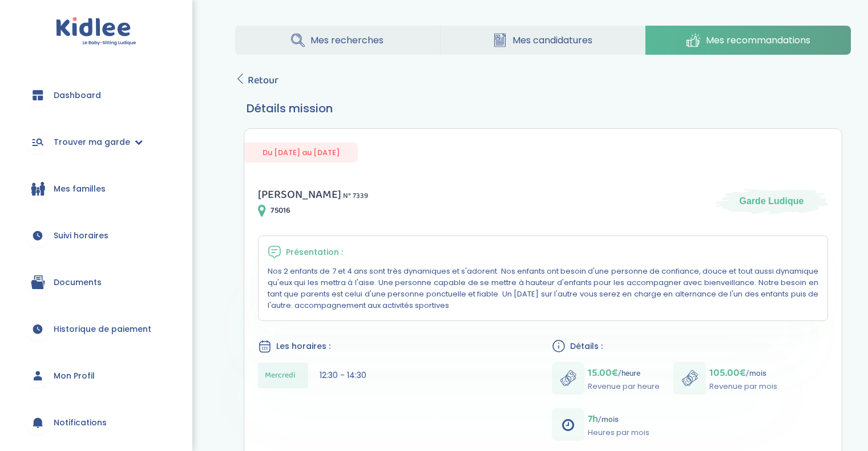  What do you see at coordinates (343, 376) in the screenshot?
I see `span: 12:30 - 14:30` at bounding box center [343, 376].